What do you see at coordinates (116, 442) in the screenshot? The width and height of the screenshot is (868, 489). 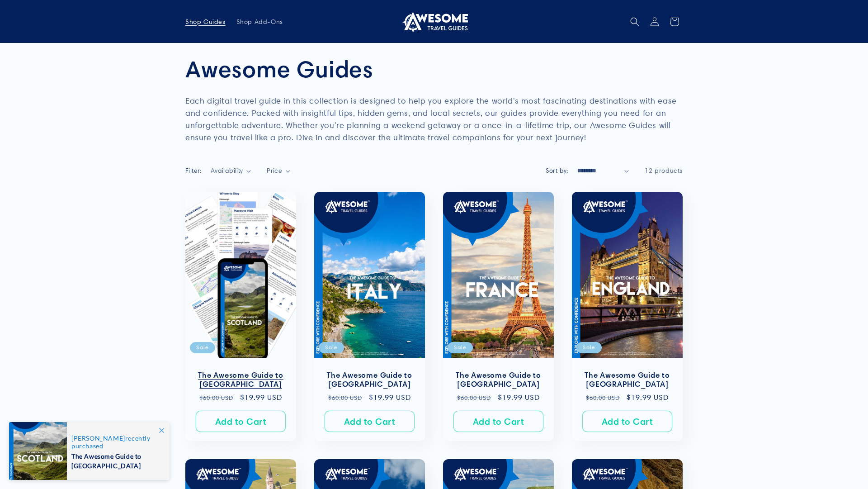 I see `span: recently purchased` at bounding box center [116, 442].